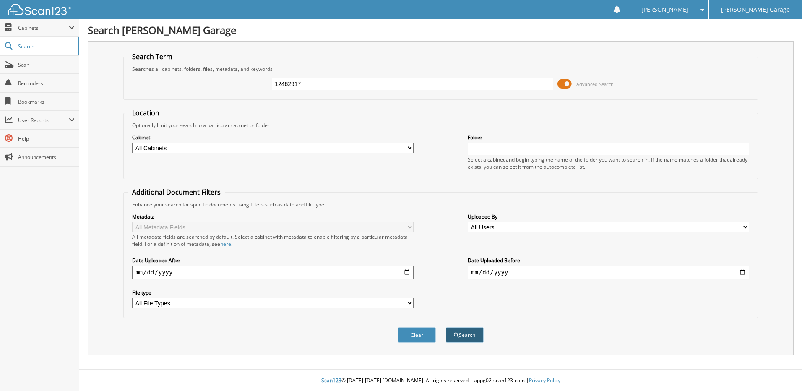 The height and width of the screenshot is (391, 802). I want to click on div: All metadata fields are searched by default. Select a cabinet with metadata to enable filtering b..., so click(273, 240).